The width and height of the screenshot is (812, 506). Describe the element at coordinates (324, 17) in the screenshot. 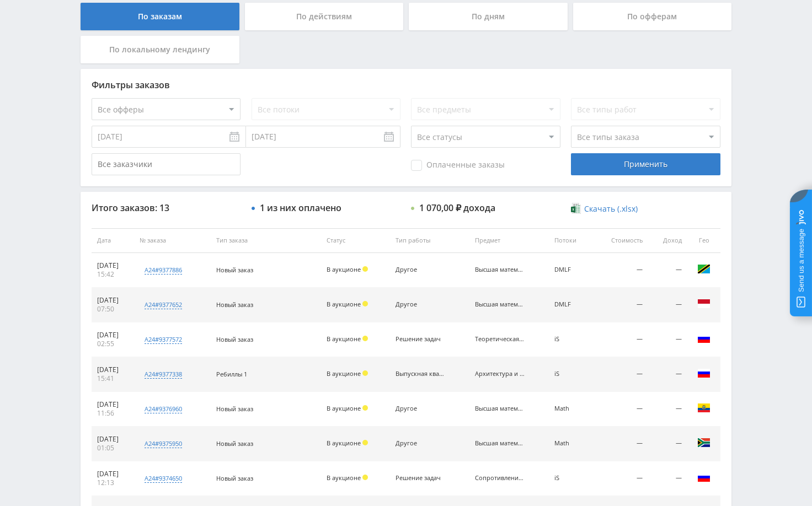

I see `div: По действиям` at that location.